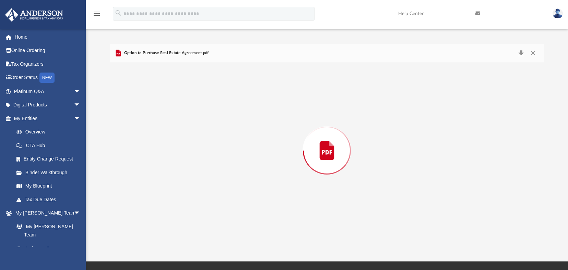  I want to click on img: User Pic, so click(557, 13).